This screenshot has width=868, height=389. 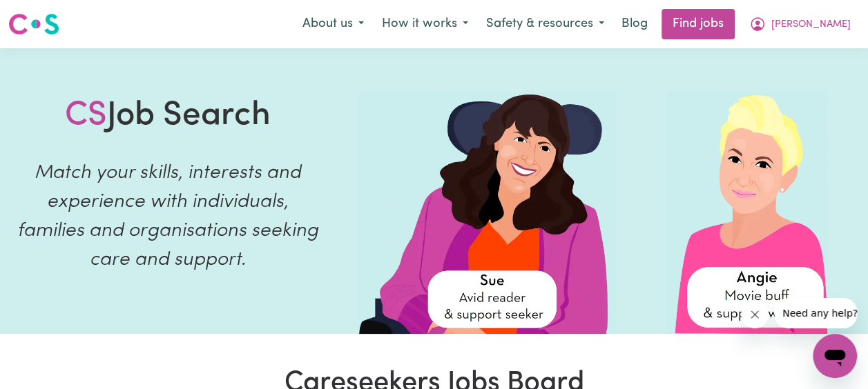 What do you see at coordinates (168, 116) in the screenshot?
I see `h1: Job Search` at bounding box center [168, 116].